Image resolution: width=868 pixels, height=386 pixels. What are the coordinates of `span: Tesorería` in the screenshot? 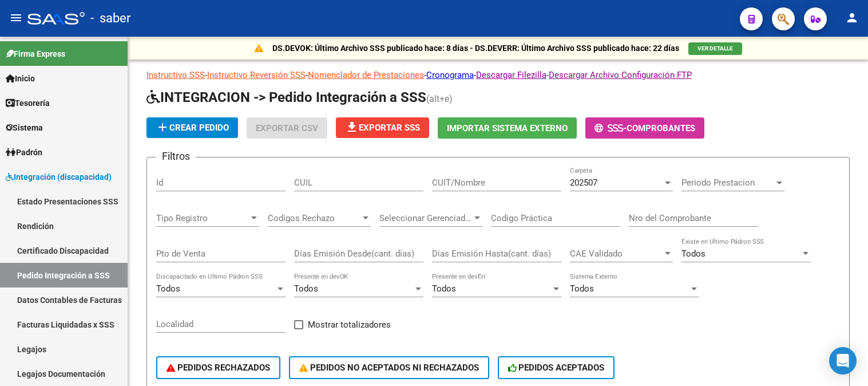 It's located at (28, 103).